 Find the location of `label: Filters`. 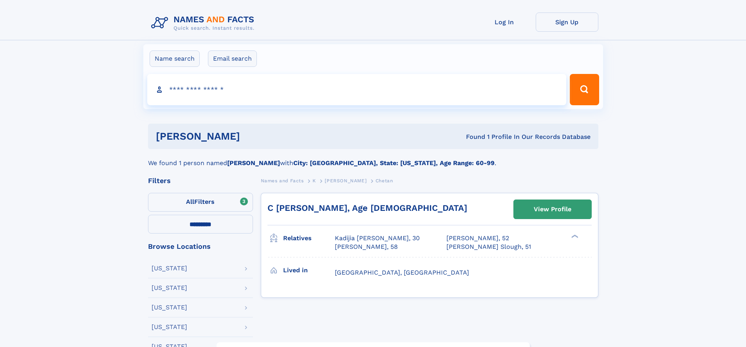

label: Filters is located at coordinates (201, 203).